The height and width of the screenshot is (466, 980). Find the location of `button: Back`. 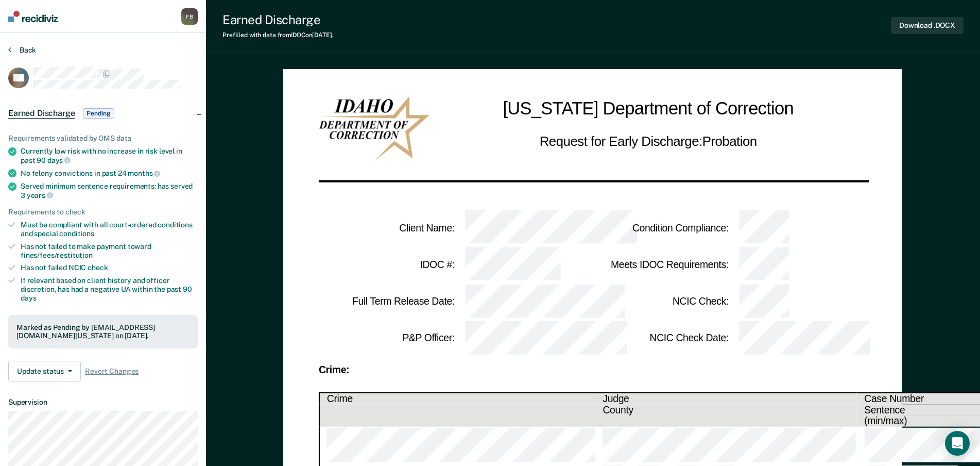

button: Back is located at coordinates (22, 50).